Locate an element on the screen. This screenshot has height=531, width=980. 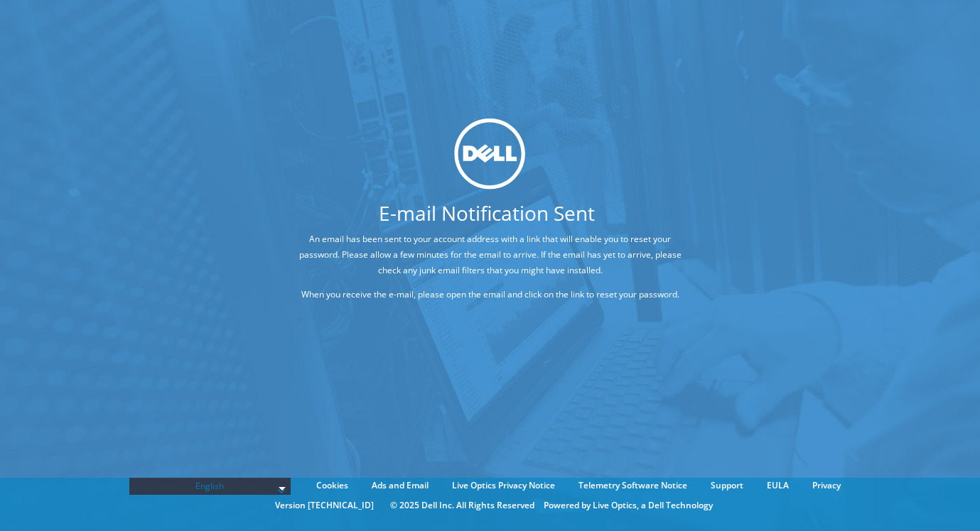
a: Support is located at coordinates (727, 486).